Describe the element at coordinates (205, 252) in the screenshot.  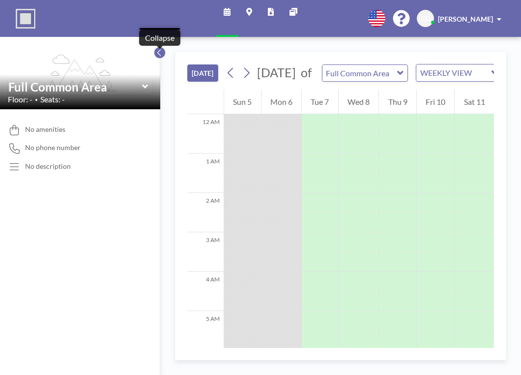
I see `div: 3 AM` at that location.